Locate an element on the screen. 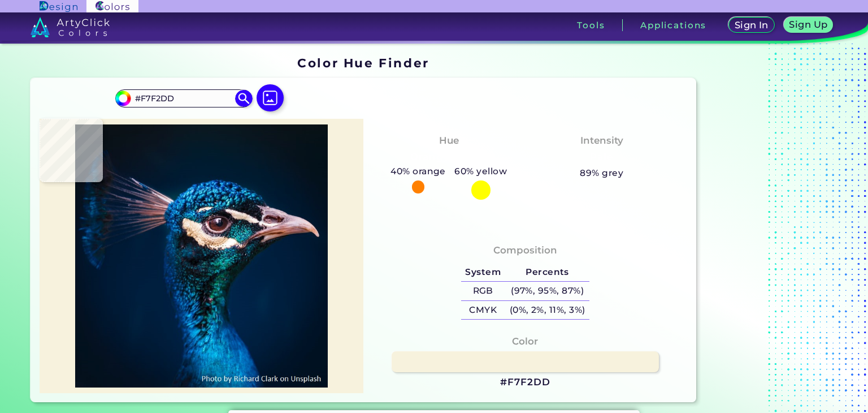 The height and width of the screenshot is (413, 868). input: type color.. is located at coordinates (184, 99).